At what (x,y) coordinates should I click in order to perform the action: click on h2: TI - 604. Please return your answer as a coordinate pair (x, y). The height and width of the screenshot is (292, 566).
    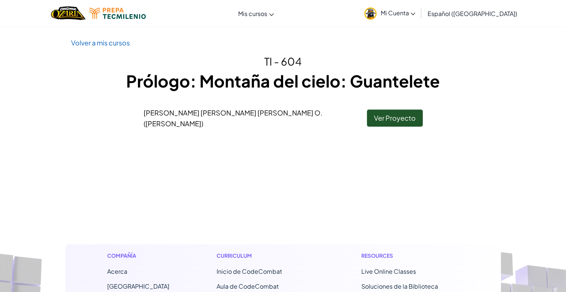
    Looking at the image, I should click on (283, 61).